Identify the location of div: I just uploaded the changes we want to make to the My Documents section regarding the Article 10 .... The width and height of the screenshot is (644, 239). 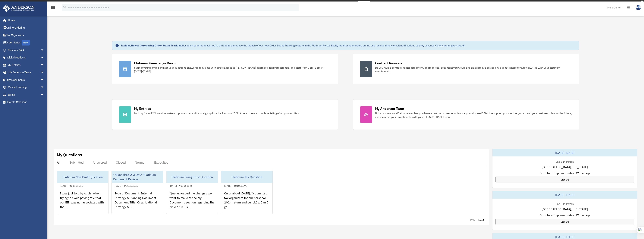
(192, 203).